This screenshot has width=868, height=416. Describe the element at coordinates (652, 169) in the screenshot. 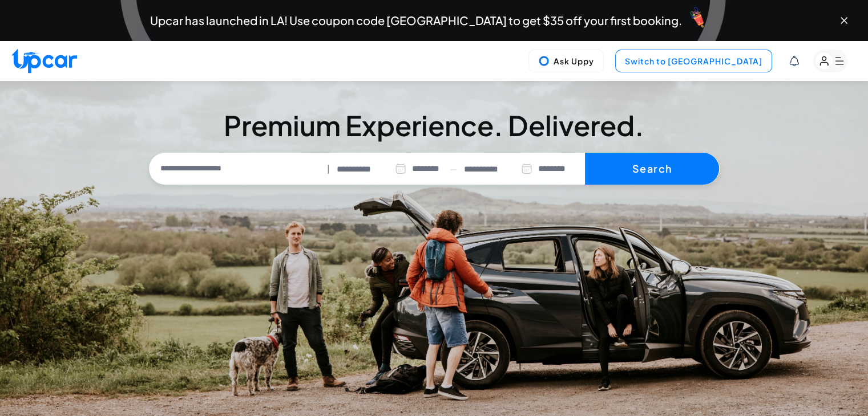

I see `button: Search` at that location.